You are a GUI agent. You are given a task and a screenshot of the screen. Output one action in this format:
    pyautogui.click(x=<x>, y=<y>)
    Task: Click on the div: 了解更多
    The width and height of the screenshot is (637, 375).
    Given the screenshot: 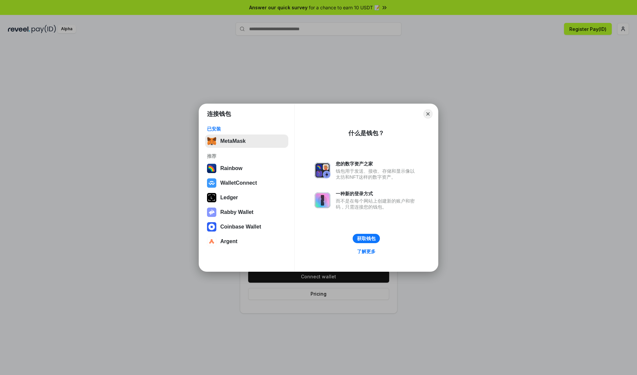 What is the action you would take?
    pyautogui.click(x=366, y=251)
    